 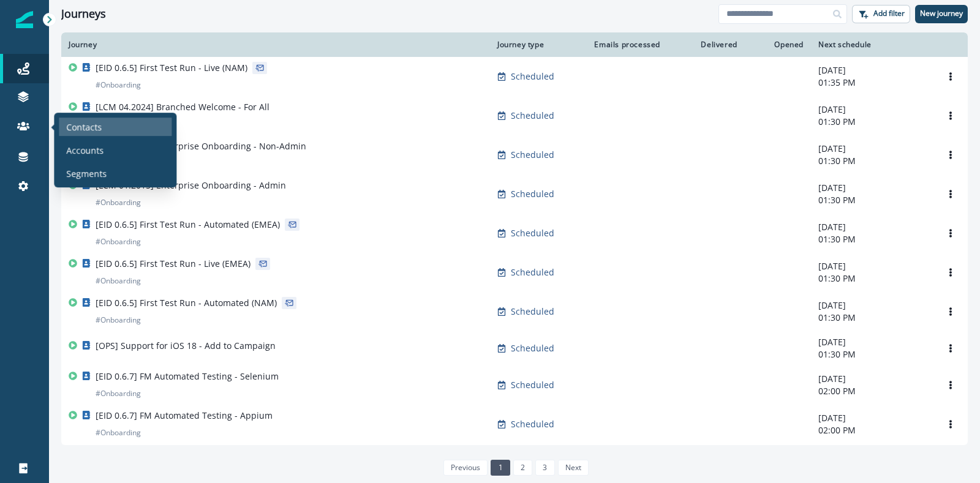 I want to click on ul: Pagination, so click(x=514, y=468).